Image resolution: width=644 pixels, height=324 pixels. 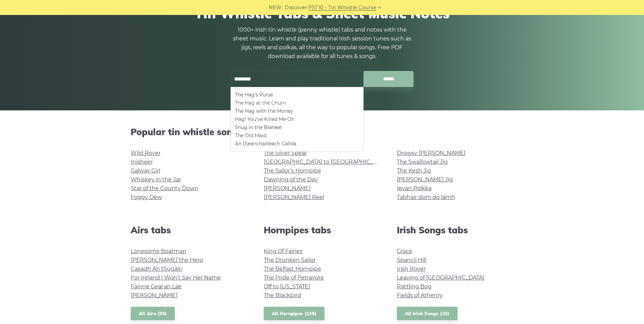 I want to click on a: Lonesome Boatman, so click(x=159, y=251).